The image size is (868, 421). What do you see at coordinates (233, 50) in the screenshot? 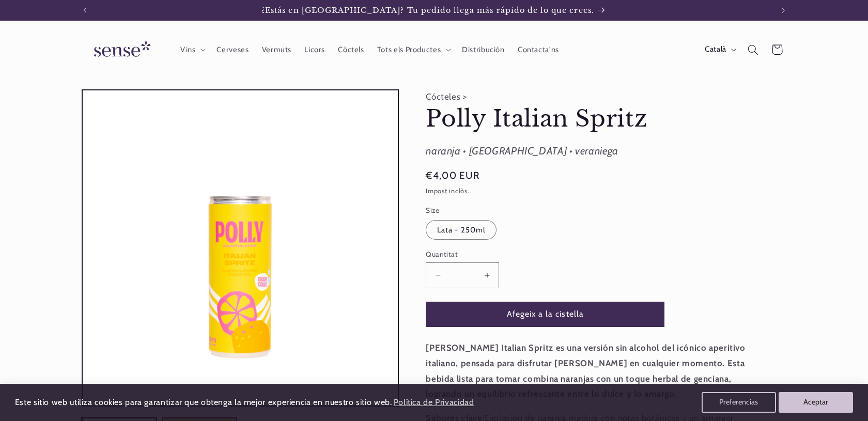
I see `span: Cerveses` at bounding box center [233, 50].